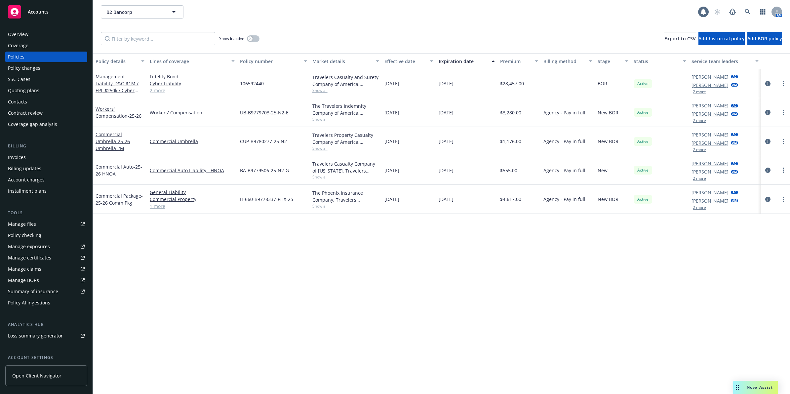 The image size is (790, 394). What do you see at coordinates (46, 12) in the screenshot?
I see `a: Accounts` at bounding box center [46, 12].